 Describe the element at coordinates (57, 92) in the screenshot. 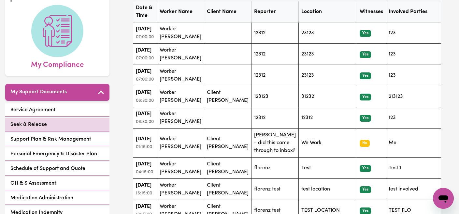

I see `button: My Support Documents` at that location.